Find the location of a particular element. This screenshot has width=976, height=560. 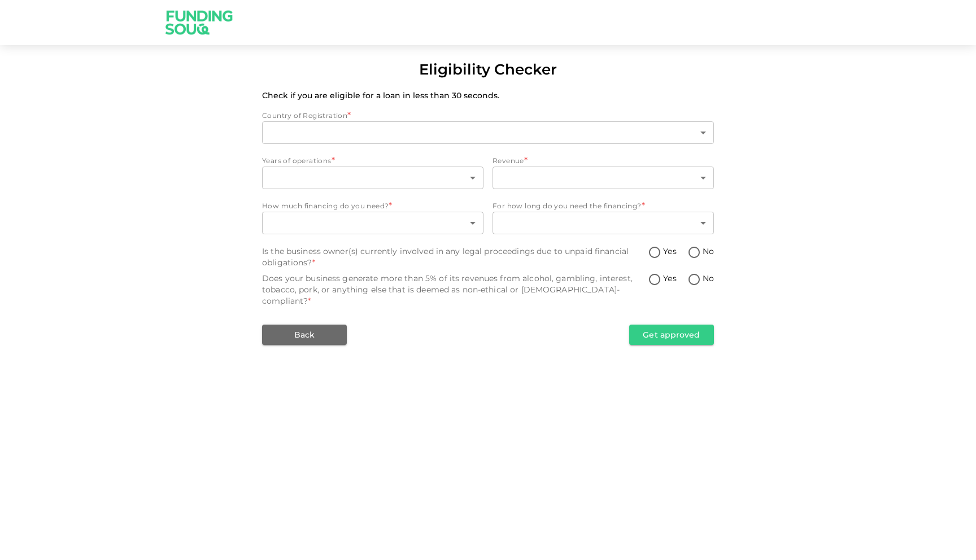

div: Eligibility Checker is located at coordinates (488, 70).